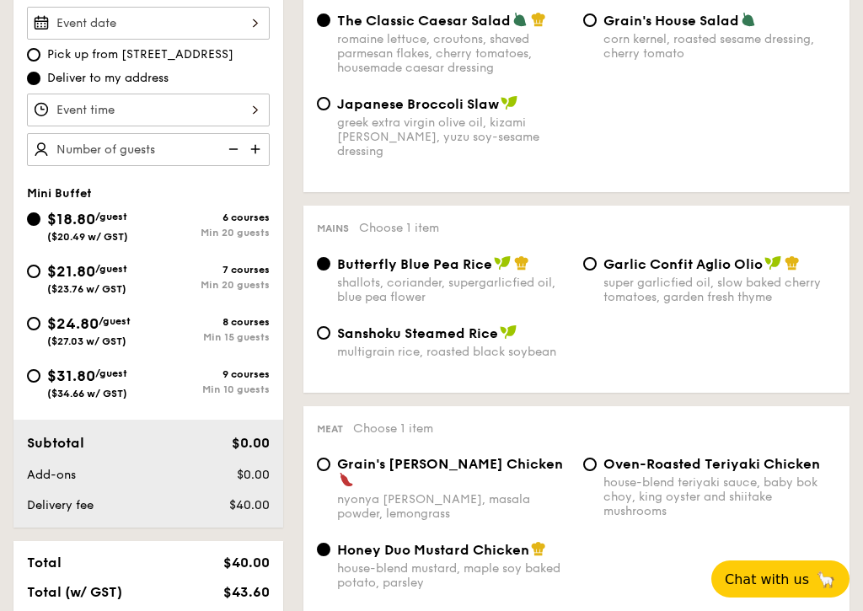 The width and height of the screenshot is (863, 611). What do you see at coordinates (418, 104) in the screenshot?
I see `span: Japanese Broccoli Slaw` at bounding box center [418, 104].